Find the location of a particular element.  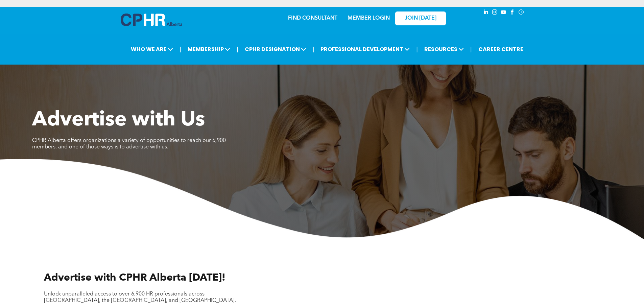

span: MEMBERSHIP is located at coordinates (209, 49).